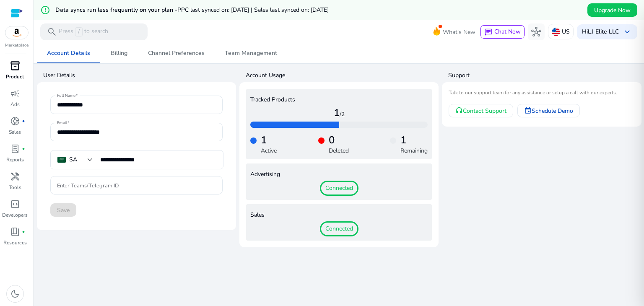 The height and width of the screenshot is (306, 644). What do you see at coordinates (339, 100) in the screenshot?
I see `h4: Tracked Products` at bounding box center [339, 100].